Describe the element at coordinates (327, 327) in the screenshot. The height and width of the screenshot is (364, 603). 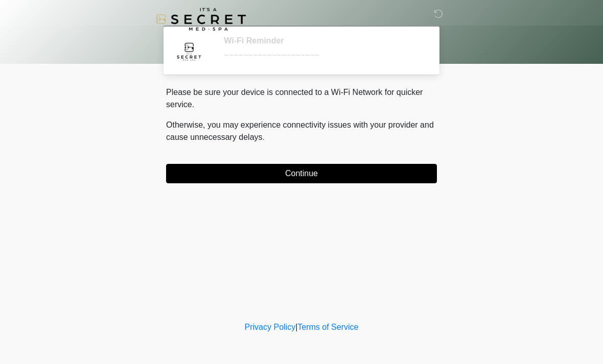
I see `a: Terms of Service` at that location.